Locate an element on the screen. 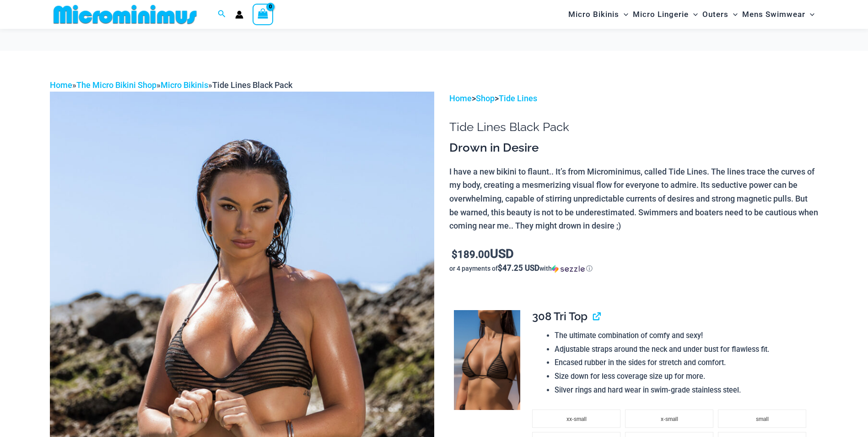 The height and width of the screenshot is (437, 868). a: Micro LingerieMenu ToggleMenu Toggle is located at coordinates (666, 14).